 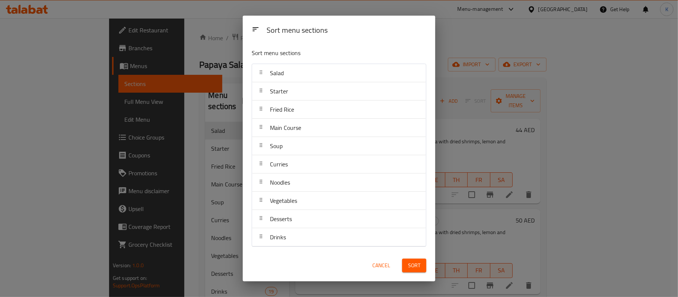 What do you see at coordinates (276, 146) in the screenshot?
I see `span: Soup` at bounding box center [276, 146].